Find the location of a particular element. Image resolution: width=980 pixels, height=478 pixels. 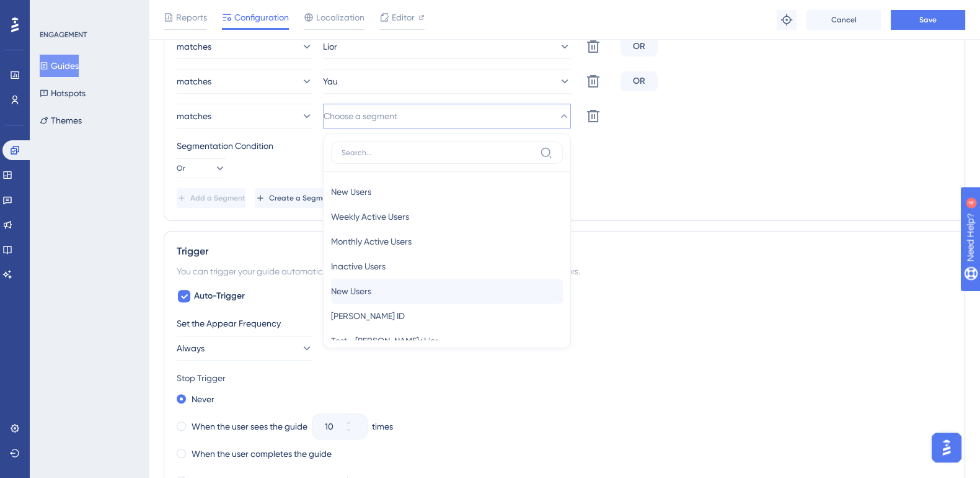

button: Add a Segment is located at coordinates (210, 198).